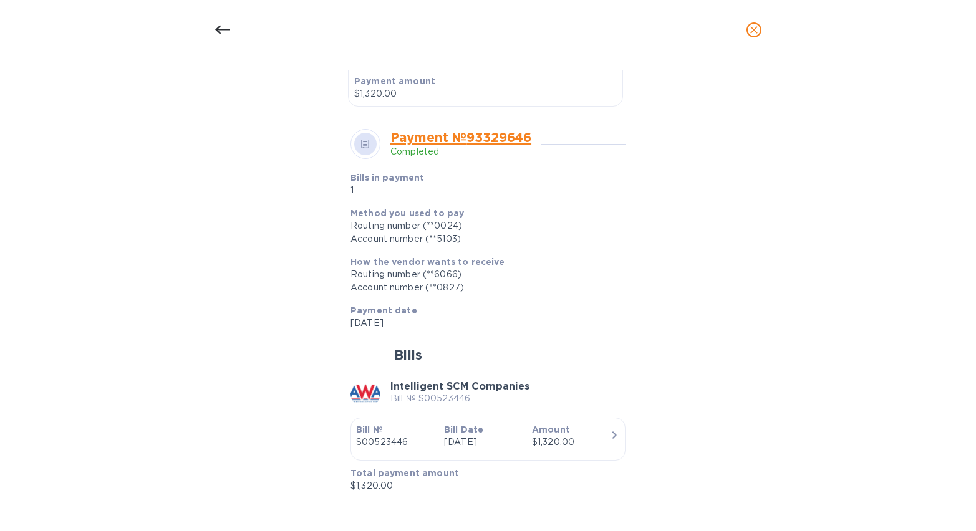  Describe the element at coordinates (395, 442) in the screenshot. I see `p: S00523446` at that location.